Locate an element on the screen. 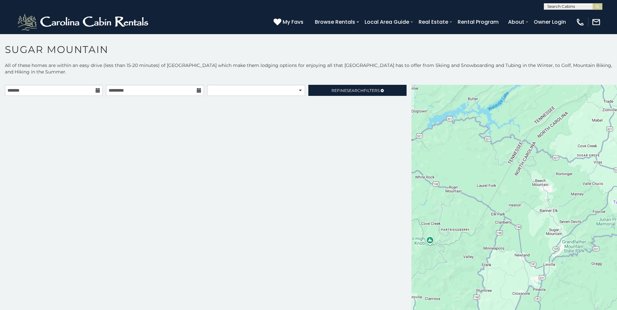 The height and width of the screenshot is (310, 617). a: RefineSearchFilters is located at coordinates (357, 90).